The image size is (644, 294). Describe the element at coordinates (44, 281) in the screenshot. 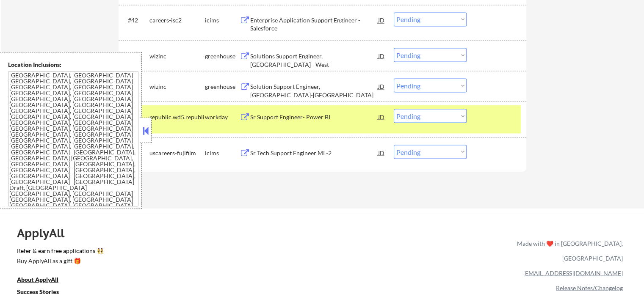

I see `a: About ApplyAll` at that location.